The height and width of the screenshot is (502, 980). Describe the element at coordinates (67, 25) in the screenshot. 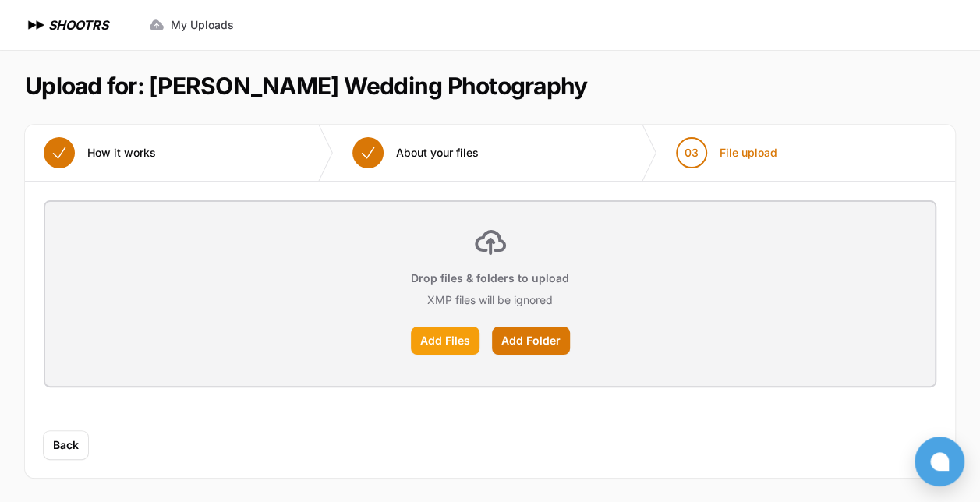

I see `a: SHOOTRS SHOOTRS` at that location.